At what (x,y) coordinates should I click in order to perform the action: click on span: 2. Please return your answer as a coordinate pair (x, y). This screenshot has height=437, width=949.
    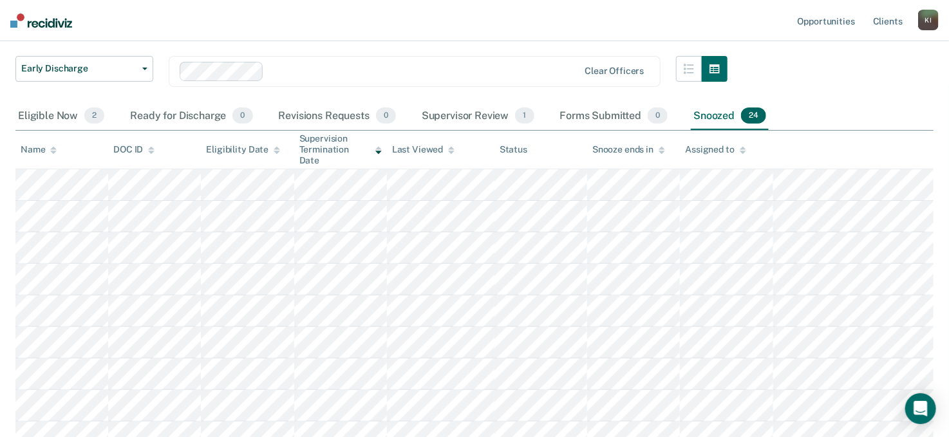
    Looking at the image, I should click on (94, 116).